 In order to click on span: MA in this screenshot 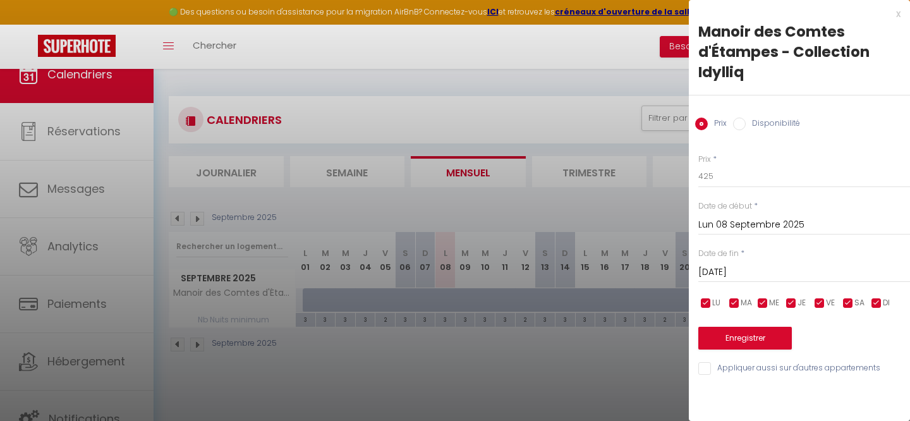, I will do `click(747, 303)`.